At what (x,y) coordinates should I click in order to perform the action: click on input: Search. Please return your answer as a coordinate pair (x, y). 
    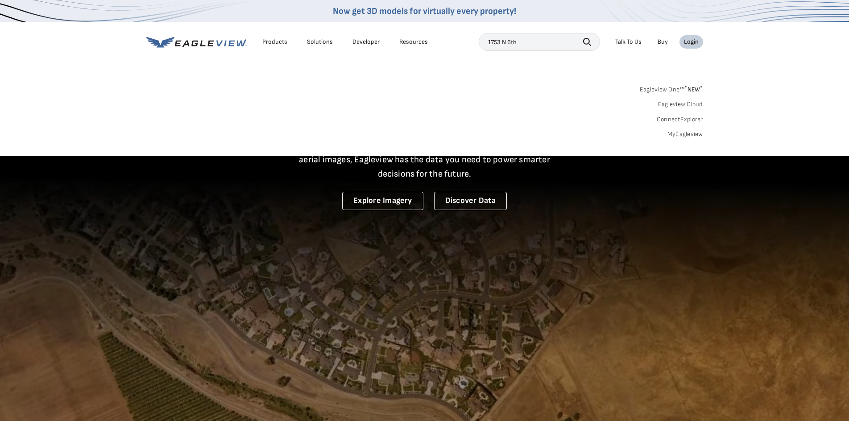
    Looking at the image, I should click on (539, 42).